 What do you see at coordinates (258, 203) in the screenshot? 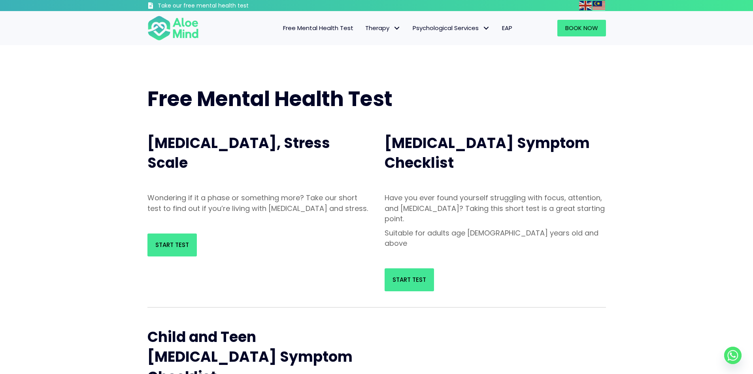
I see `p: Wondering if it a phase or something more? Take our short test to find out if you’re living with ...` at bounding box center [258, 203].